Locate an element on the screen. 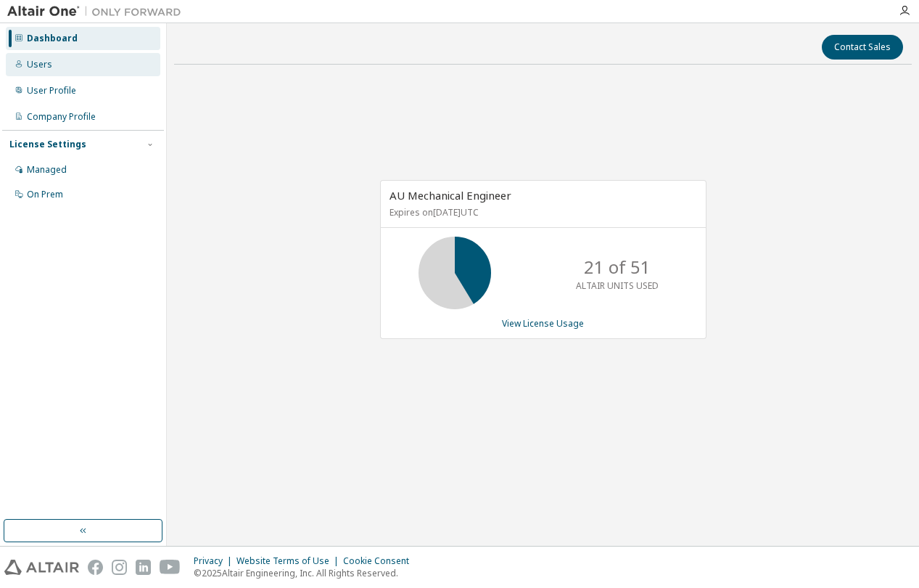 This screenshot has width=919, height=588. div: Managed is located at coordinates (46, 170).